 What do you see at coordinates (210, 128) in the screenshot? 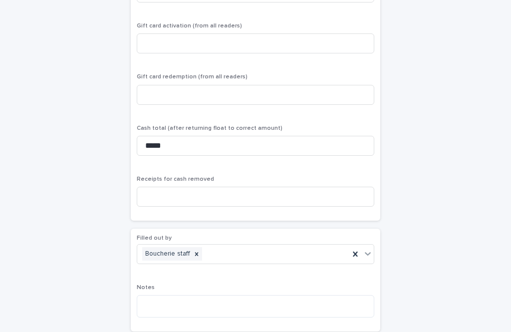
I see `span: Cash total (after returning float to correct amount)` at bounding box center [210, 128].